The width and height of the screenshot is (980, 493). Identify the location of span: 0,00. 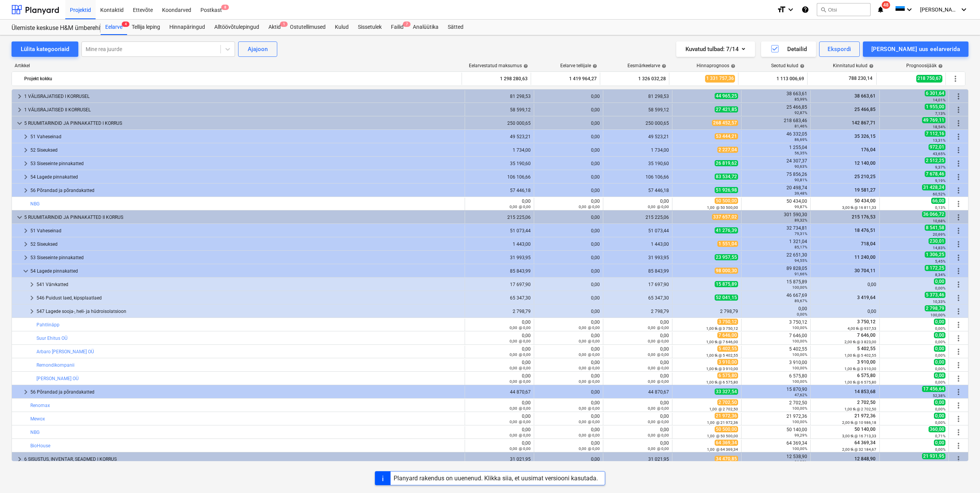
(940, 282).